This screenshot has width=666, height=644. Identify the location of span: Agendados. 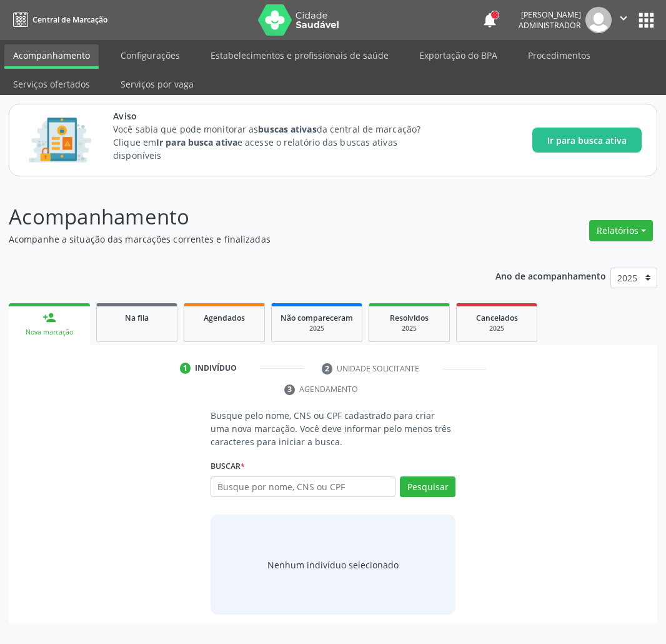
(225, 318).